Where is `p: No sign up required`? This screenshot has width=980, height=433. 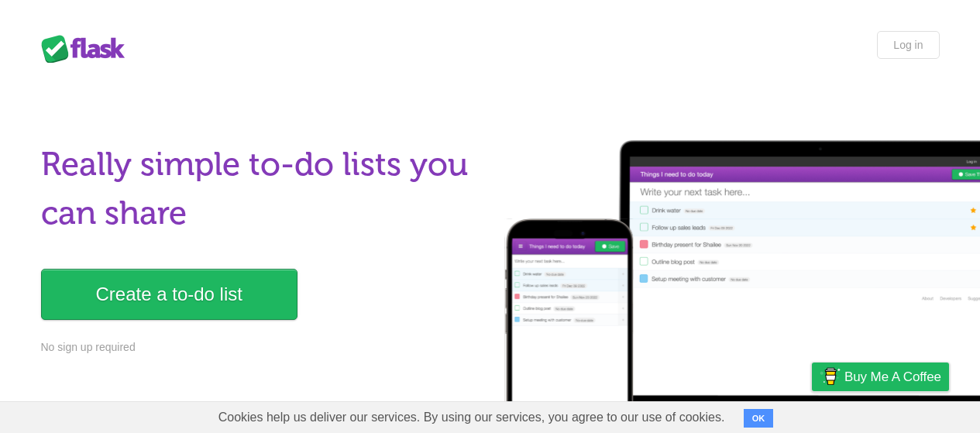
p: No sign up required is located at coordinates (261, 347).